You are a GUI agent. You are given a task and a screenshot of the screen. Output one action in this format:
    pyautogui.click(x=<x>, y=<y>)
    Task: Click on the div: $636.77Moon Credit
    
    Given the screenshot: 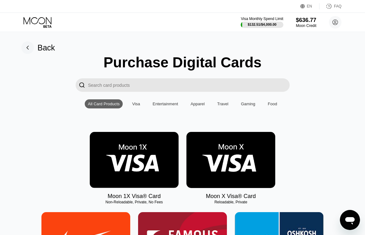 What is the action you would take?
    pyautogui.click(x=306, y=22)
    